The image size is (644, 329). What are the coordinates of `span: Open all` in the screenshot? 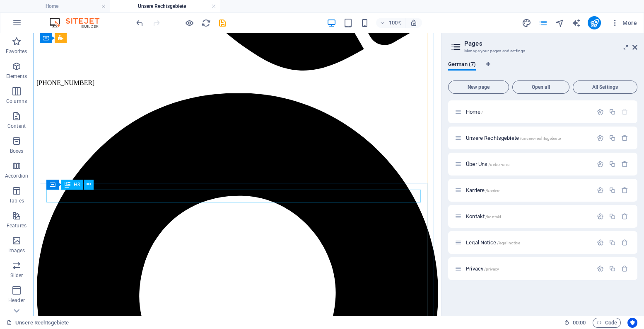 It's located at (541, 87).